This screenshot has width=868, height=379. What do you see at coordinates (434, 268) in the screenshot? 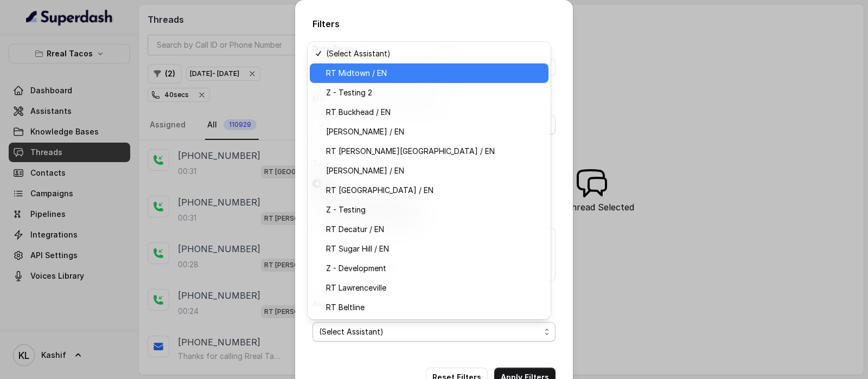
I see `span: Z - Development` at bounding box center [434, 268].